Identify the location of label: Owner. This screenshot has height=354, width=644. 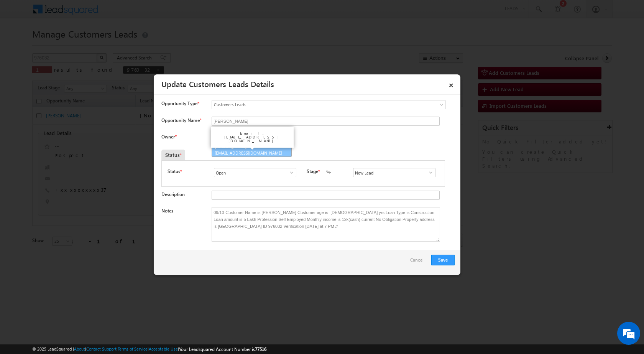
(169, 136).